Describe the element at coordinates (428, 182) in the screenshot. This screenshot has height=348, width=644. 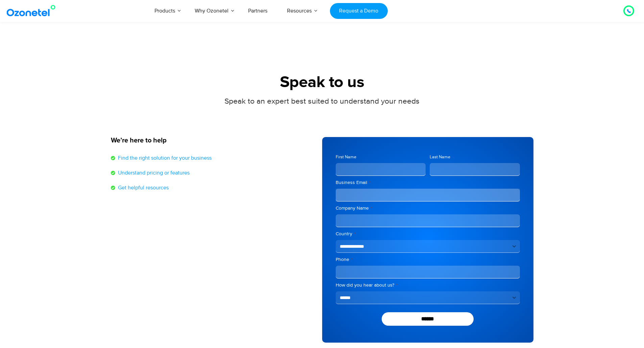
I see `label: Business Email` at that location.